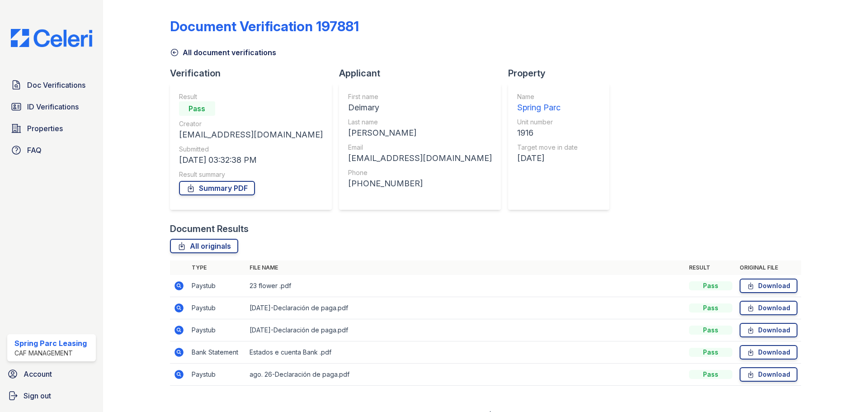 The width and height of the screenshot is (868, 412). Describe the element at coordinates (466, 286) in the screenshot. I see `td: 23 flower .pdf` at that location.